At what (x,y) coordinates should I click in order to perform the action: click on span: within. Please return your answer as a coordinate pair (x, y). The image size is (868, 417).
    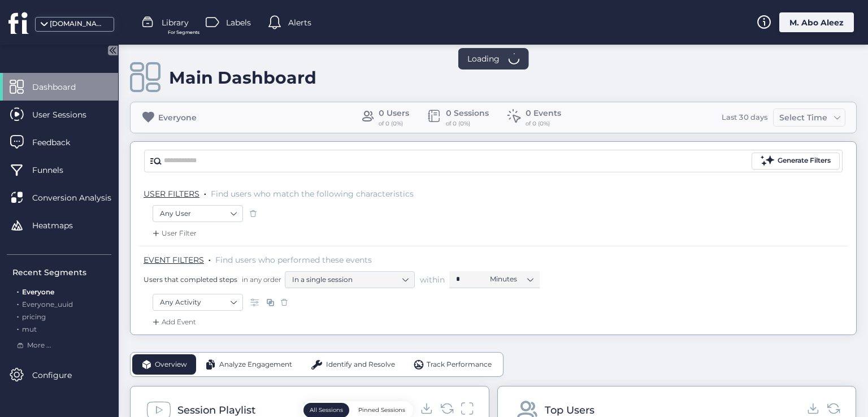
    Looking at the image, I should click on (432, 280).